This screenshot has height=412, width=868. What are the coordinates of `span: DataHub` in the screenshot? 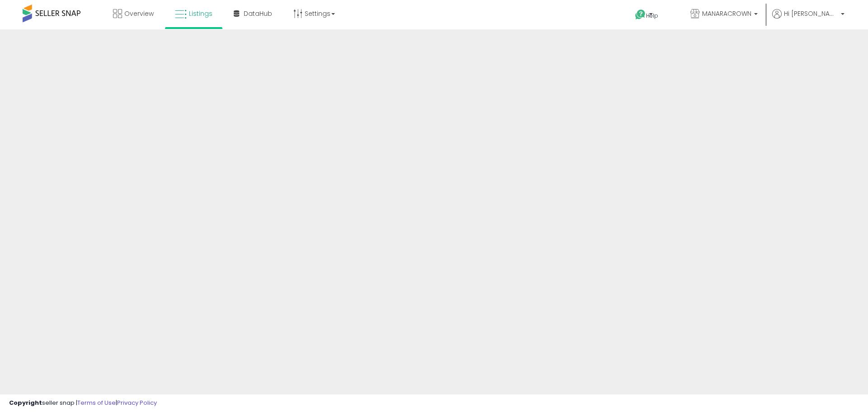 It's located at (258, 14).